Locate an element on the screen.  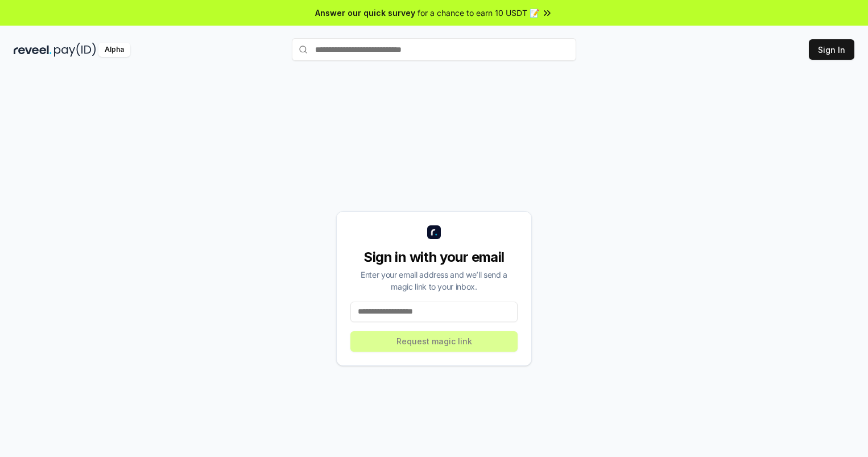
div: Alpha is located at coordinates (114, 50).